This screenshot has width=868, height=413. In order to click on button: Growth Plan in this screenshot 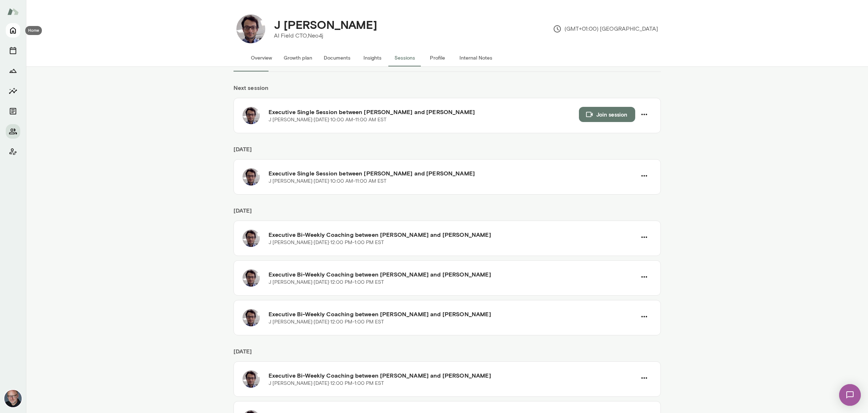, I will do `click(13, 71)`.